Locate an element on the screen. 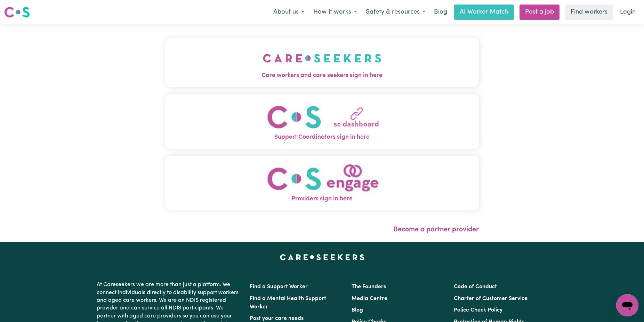 The image size is (644, 322). span: Care workers and care seekers sign in here is located at coordinates (322, 75).